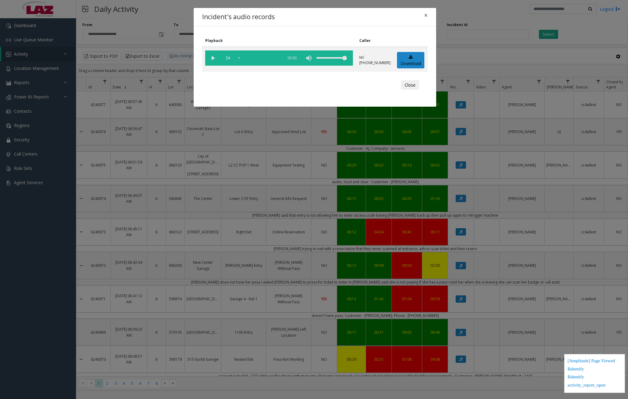 The height and width of the screenshot is (399, 628). I want to click on div: volume level, so click(332, 58).